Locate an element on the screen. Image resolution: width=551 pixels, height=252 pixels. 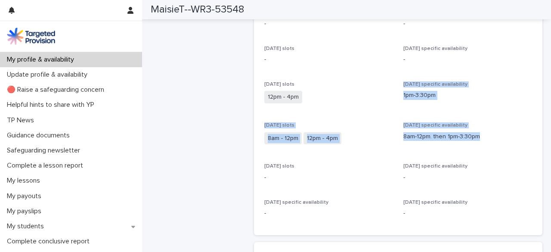
p: TP News is located at coordinates (22, 120).